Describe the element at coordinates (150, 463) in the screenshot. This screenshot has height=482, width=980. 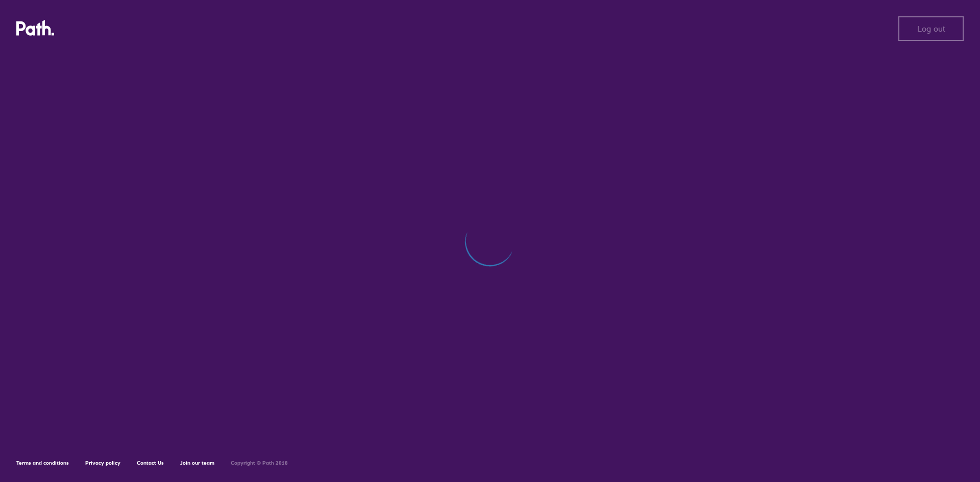
I see `a: Contact Us` at that location.